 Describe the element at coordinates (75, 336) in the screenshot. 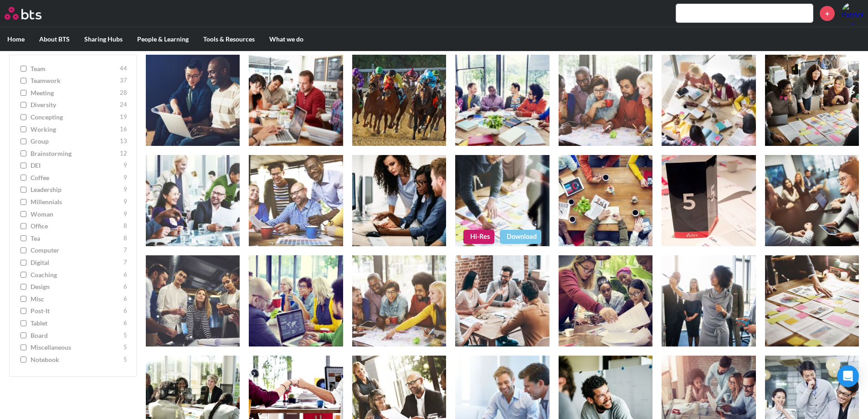

I see `span: board` at that location.